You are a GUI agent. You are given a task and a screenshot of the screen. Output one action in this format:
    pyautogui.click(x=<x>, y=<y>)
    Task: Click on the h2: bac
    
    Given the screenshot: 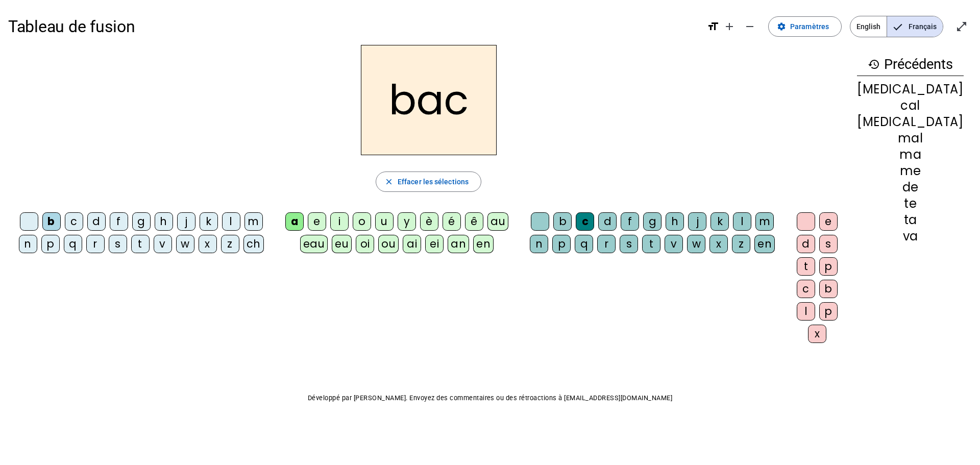 What is the action you would take?
    pyautogui.click(x=429, y=100)
    